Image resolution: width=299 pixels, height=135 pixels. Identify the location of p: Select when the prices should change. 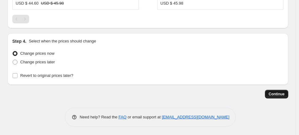
(62, 41).